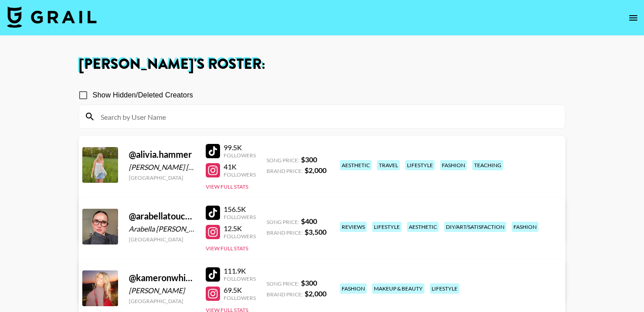 This screenshot has height=312, width=644. What do you see at coordinates (633, 18) in the screenshot?
I see `button: open drawer` at bounding box center [633, 18].